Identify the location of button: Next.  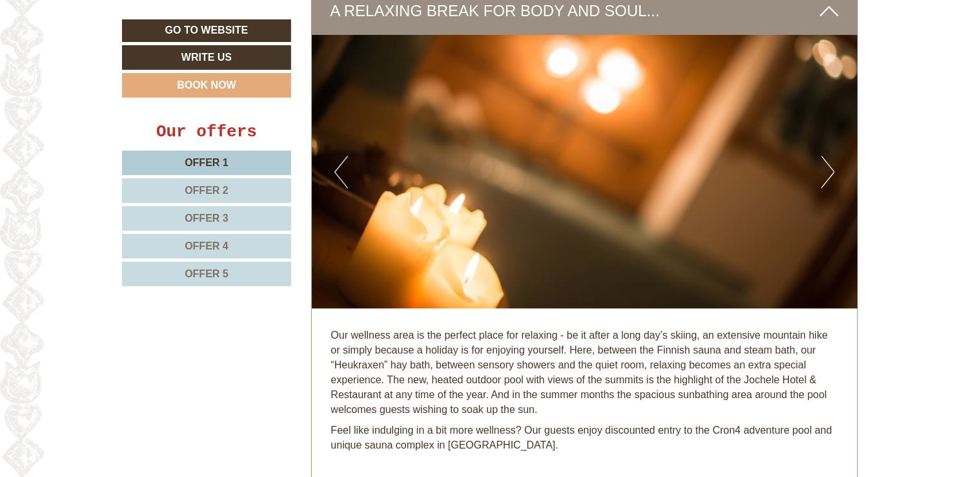
(828, 172).